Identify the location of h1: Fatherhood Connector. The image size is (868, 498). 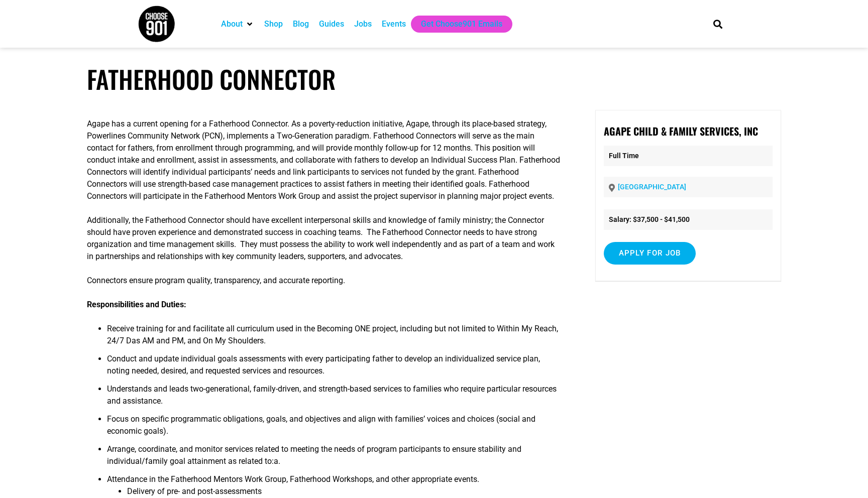
(434, 79).